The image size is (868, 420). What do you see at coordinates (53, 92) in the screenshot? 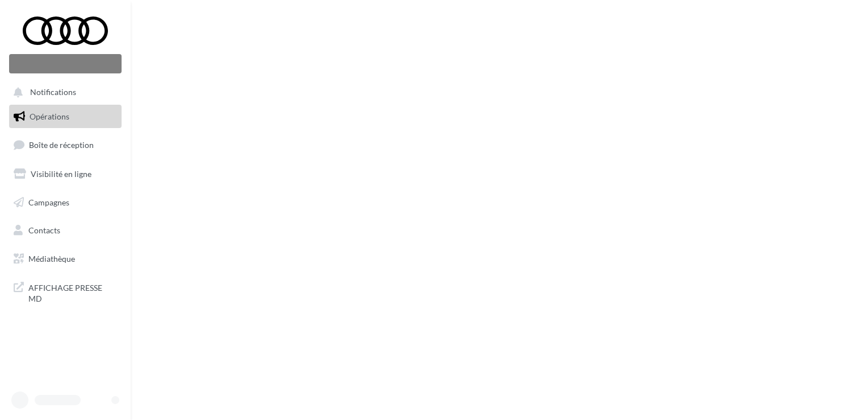
I see `span: Notifications` at bounding box center [53, 92].